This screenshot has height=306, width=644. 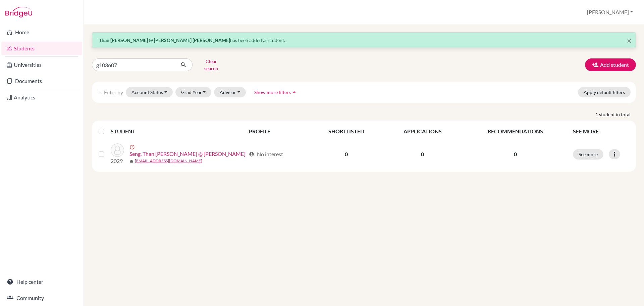 I want to click on button: Clear search, so click(x=211, y=65).